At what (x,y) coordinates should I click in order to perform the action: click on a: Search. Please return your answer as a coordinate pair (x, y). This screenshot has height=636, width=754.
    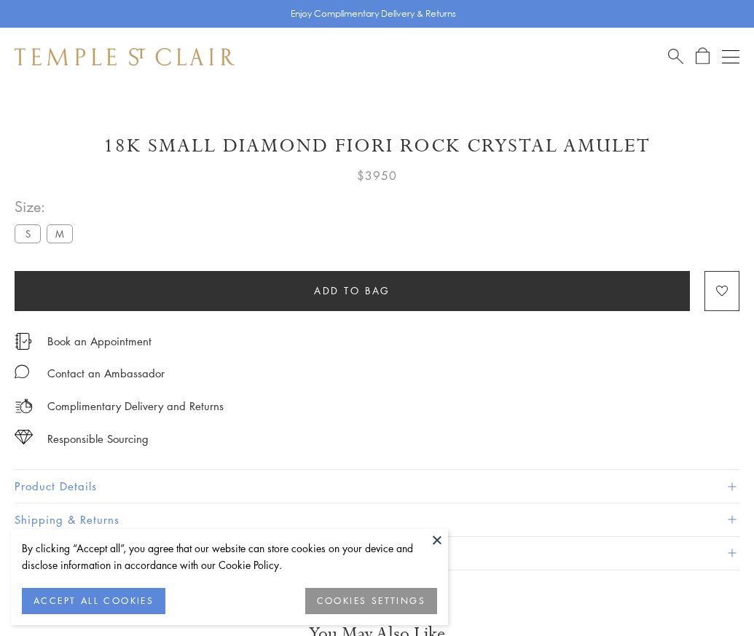
    Looking at the image, I should click on (675, 56).